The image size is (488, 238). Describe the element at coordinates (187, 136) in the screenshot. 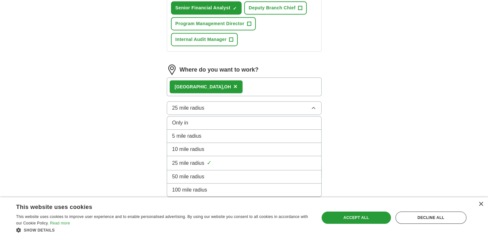

I see `span: 5 mile radius` at that location.